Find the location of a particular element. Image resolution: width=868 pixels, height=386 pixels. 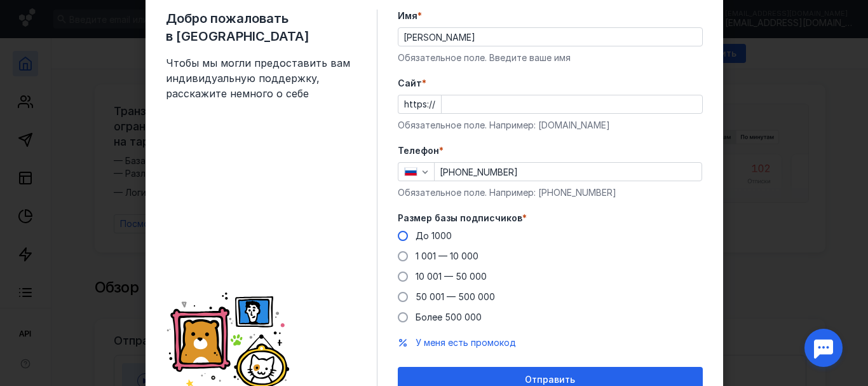

span: Чтобы мы могли предоставить вам индивидуальную поддержку, расскажите немного о себе is located at coordinates (261, 79).